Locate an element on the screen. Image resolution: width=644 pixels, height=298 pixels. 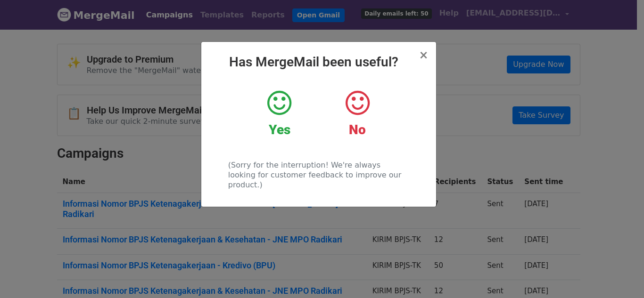
p: (Sorry for the interruption! We're always looking for customer feedback to improve our product.) is located at coordinates (319, 175).